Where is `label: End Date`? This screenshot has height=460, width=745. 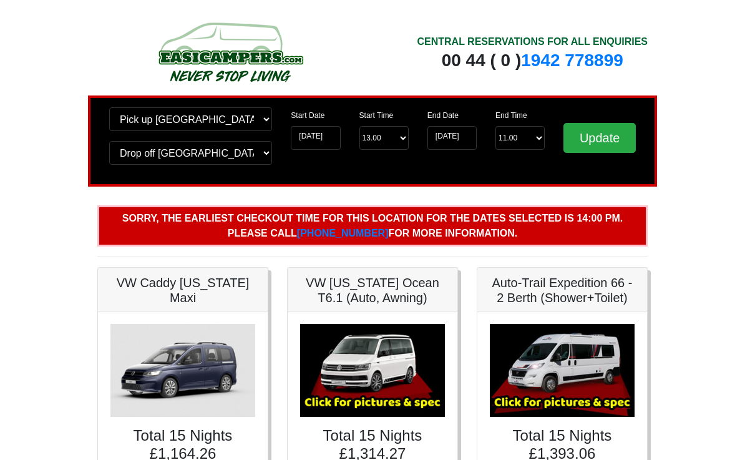 label: End Date is located at coordinates (443, 115).